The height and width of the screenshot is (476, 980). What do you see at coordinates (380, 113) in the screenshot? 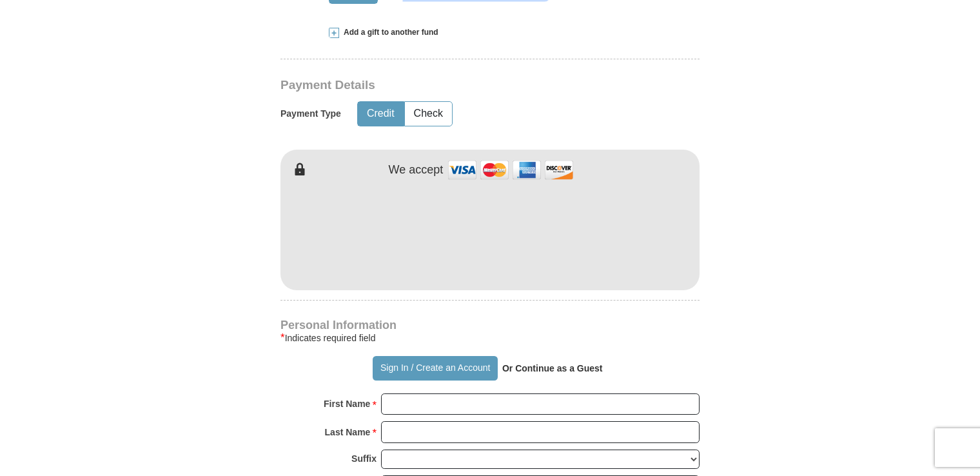
I see `button: Credit` at bounding box center [380, 113].